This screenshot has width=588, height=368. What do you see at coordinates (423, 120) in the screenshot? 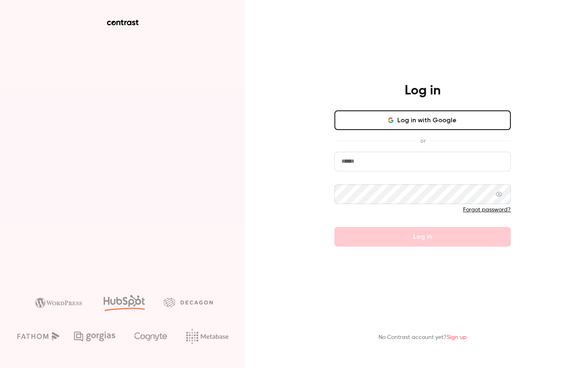
I see `button: Log in with Google` at bounding box center [423, 120].